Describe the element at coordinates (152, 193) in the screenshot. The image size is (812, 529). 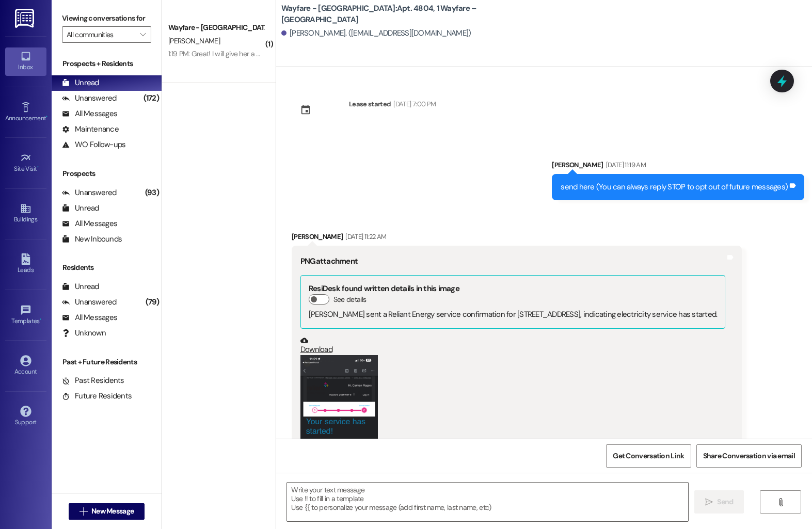
I see `div: (93)` at that location.